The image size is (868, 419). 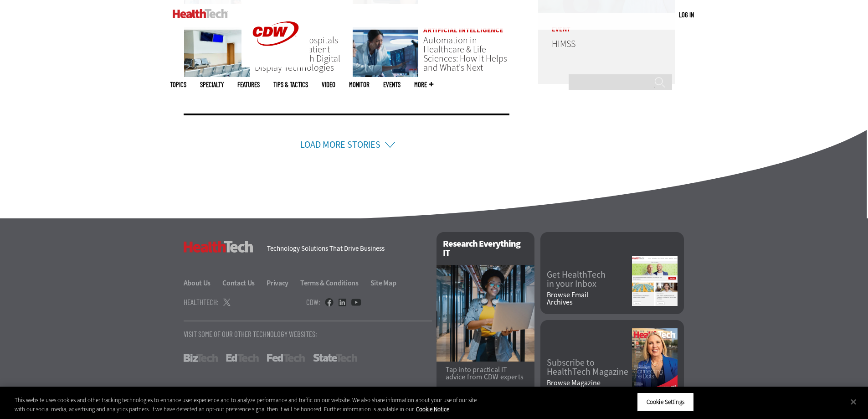 I want to click on a: CDW, so click(x=276, y=65).